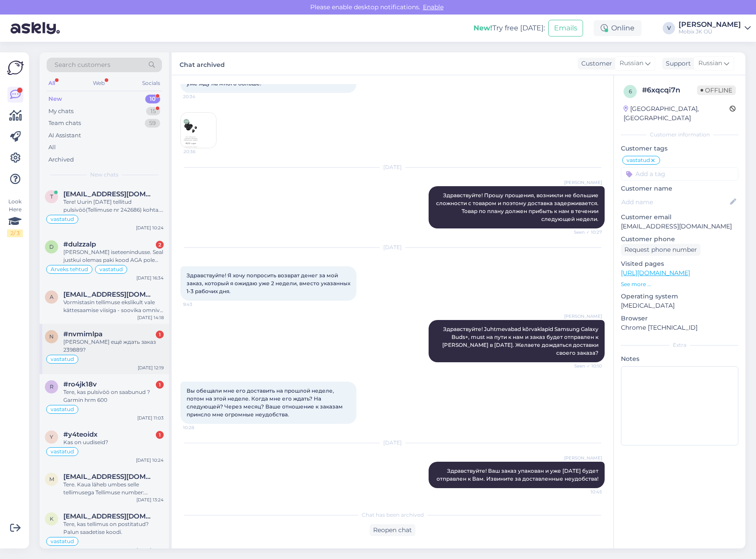 Image resolution: width=756 pixels, height=559 pixels. I want to click on span: t, so click(51, 196).